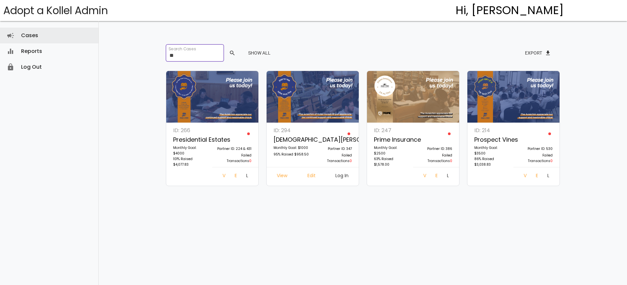 The height and width of the screenshot is (285, 627). What do you see at coordinates (291, 155) in the screenshot?
I see `p: 95% Raised $958.50` at bounding box center [291, 155].